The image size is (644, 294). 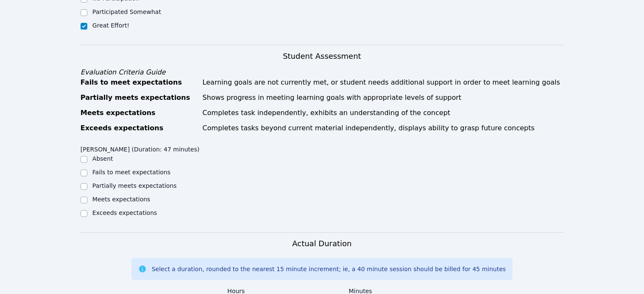 I want to click on label: Exceeds expectations, so click(x=125, y=213).